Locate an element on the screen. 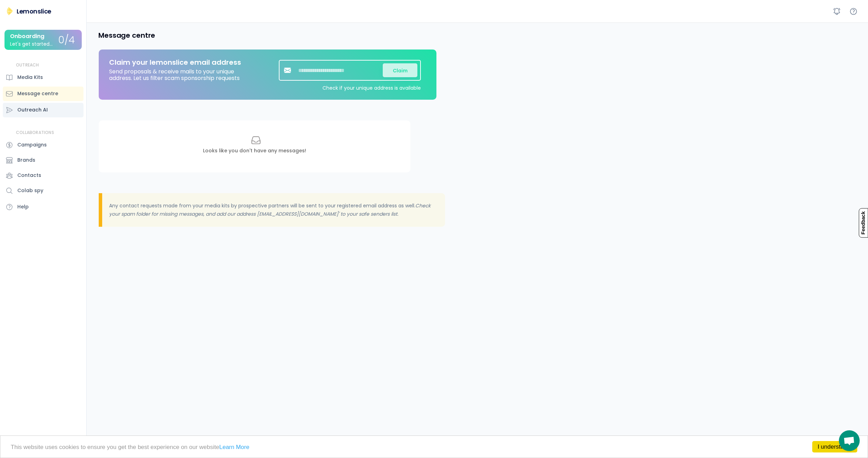 This screenshot has height=458, width=868. div: Contacts is located at coordinates (29, 175).